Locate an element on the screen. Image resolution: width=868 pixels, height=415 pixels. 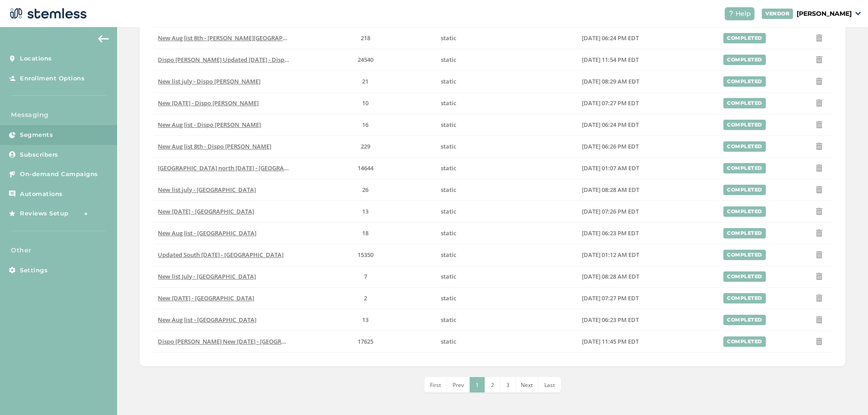
label: 10 is located at coordinates (365, 103).